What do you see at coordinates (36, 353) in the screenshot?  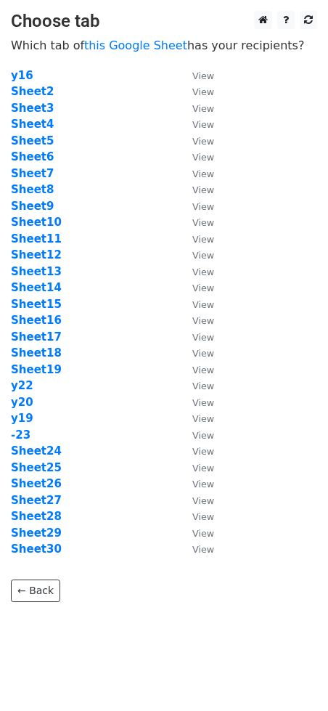 I see `a: Sheet18` at bounding box center [36, 353].